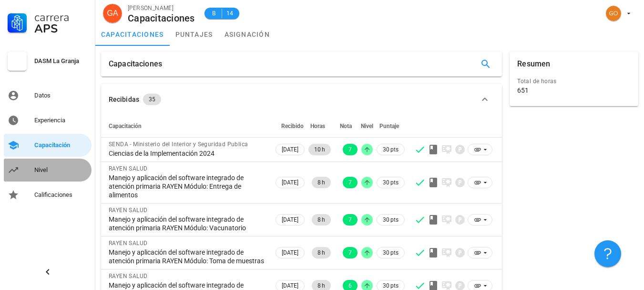 Image resolution: width=644 pixels, height=290 pixels. What do you see at coordinates (301, 99) in the screenshot?
I see `button: Recibidas 35` at bounding box center [301, 99].